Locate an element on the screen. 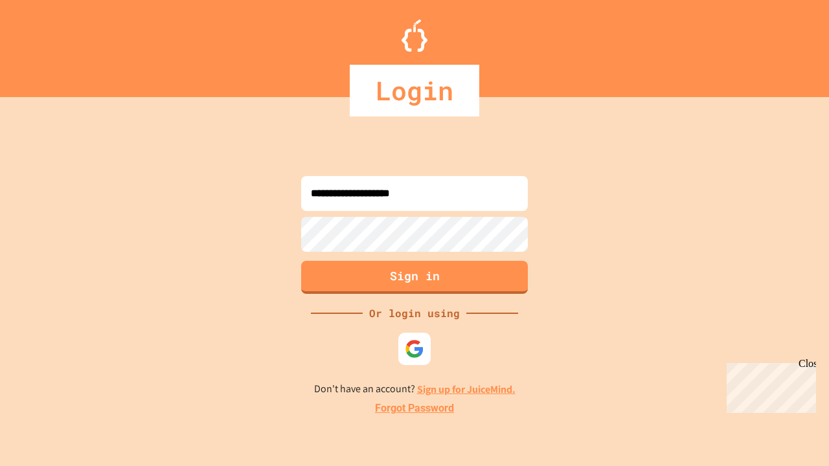 This screenshot has width=829, height=466. a: Sign up for JuiceMind. is located at coordinates (466, 389).